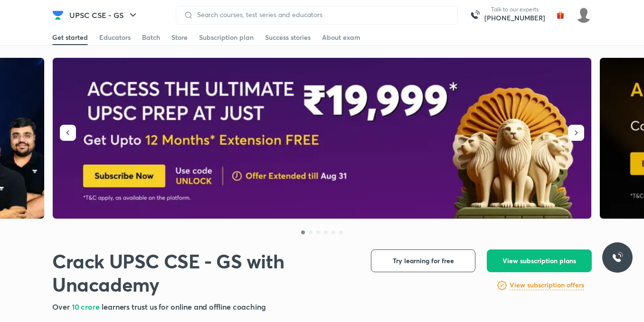 This screenshot has width=644, height=322. Describe the element at coordinates (584, 15) in the screenshot. I see `img: Komal` at that location.